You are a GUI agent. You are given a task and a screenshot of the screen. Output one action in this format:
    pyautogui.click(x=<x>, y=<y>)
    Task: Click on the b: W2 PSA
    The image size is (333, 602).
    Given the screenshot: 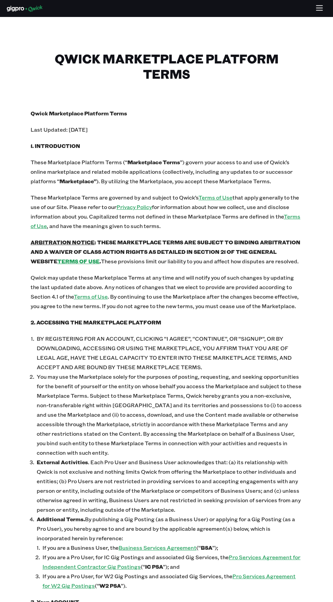 What is the action you would take?
    pyautogui.click(x=110, y=585)
    